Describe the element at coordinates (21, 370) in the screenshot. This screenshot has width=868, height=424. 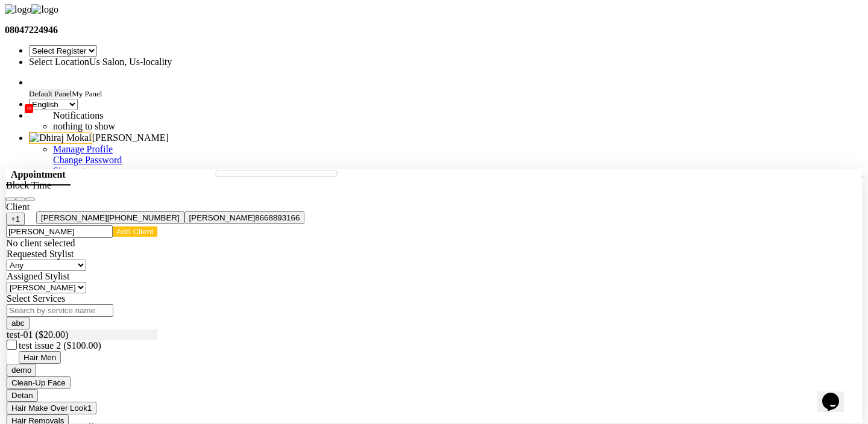
I see `button: demo` at that location.